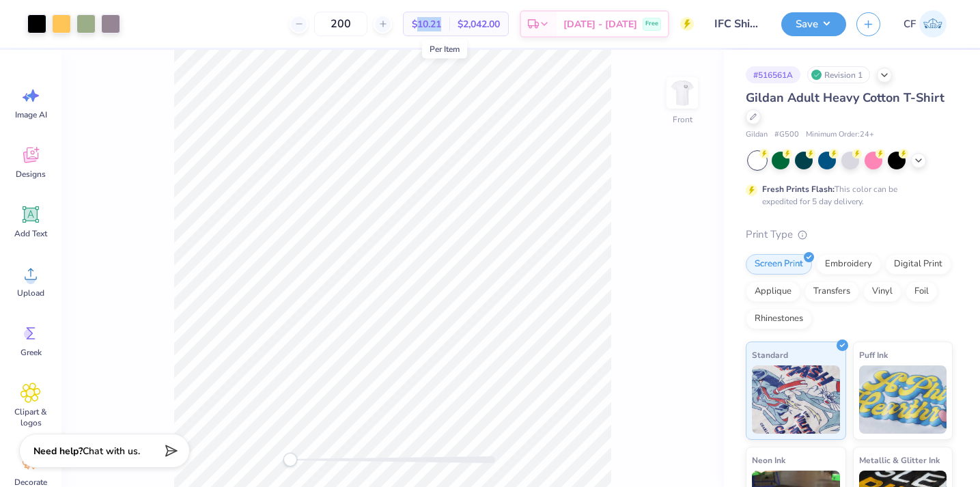  What do you see at coordinates (840, 134) in the screenshot?
I see `span: Minimum Order: 24 +` at bounding box center [840, 134].